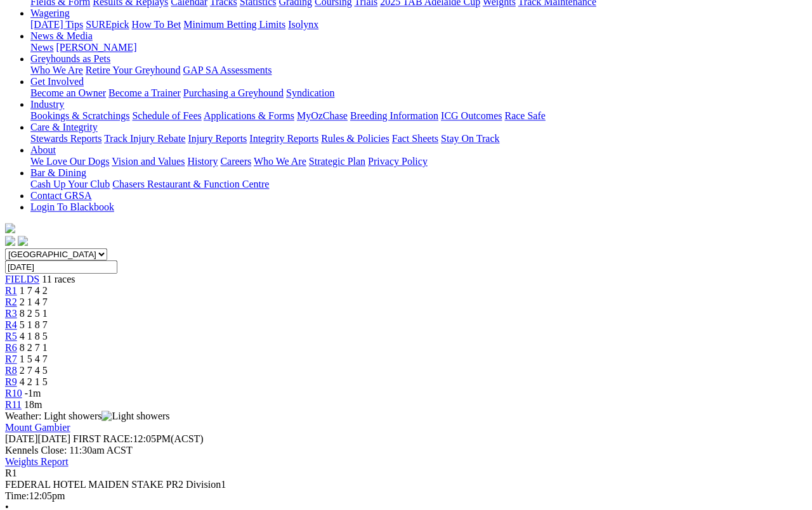 This screenshot has width=812, height=510. I want to click on span: R11, so click(14, 405).